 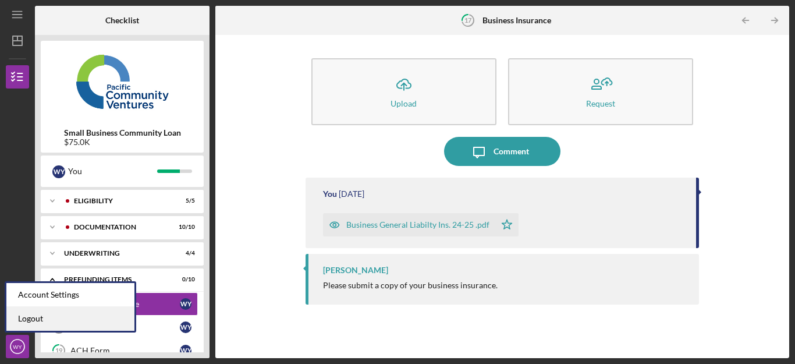 What do you see at coordinates (404, 91) in the screenshot?
I see `button: Upload` at bounding box center [404, 91].